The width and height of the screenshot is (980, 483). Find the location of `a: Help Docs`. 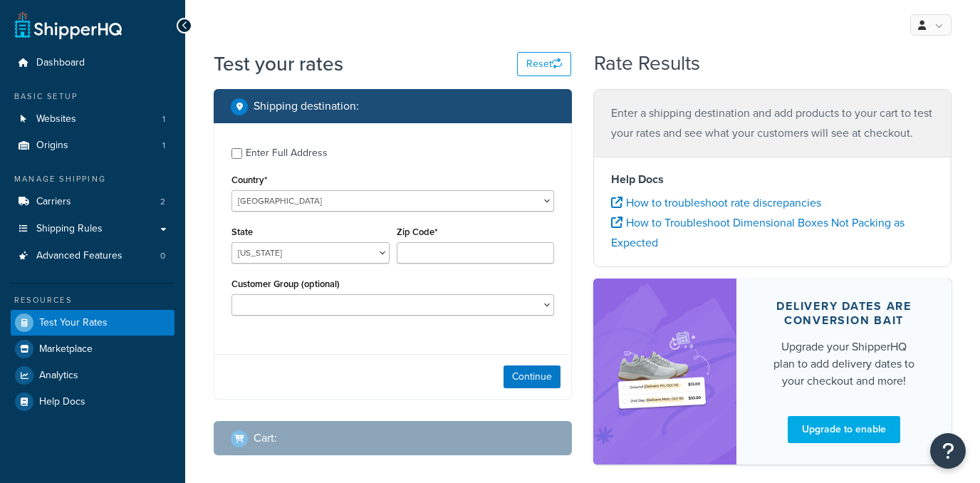

a: Help Docs is located at coordinates (92, 402).